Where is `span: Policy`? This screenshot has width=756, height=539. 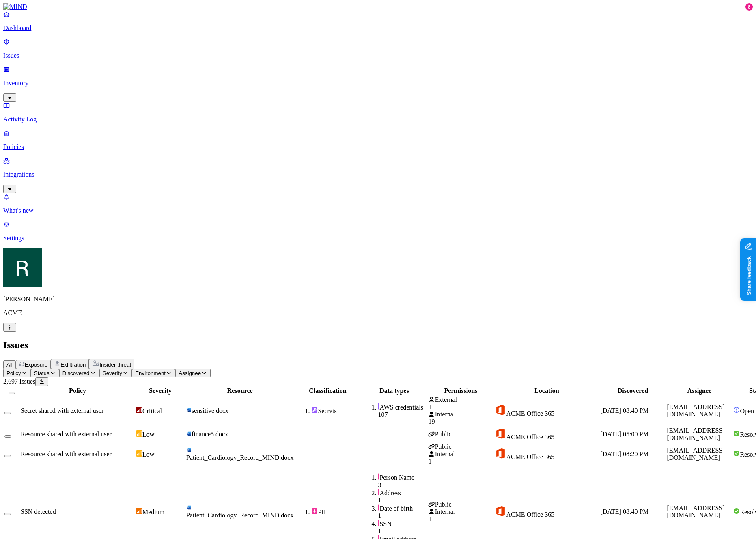 span: Policy is located at coordinates (14, 373).